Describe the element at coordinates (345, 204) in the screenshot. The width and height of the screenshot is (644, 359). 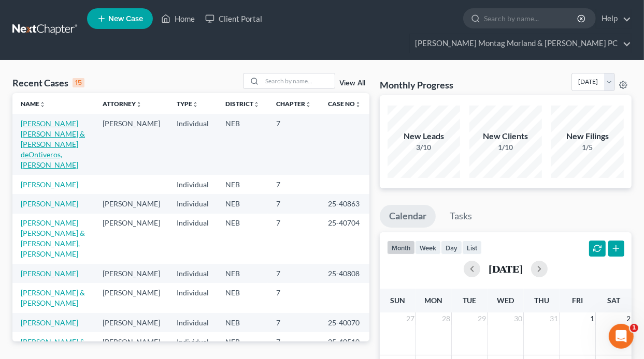
I see `td: 25-40863` at that location.